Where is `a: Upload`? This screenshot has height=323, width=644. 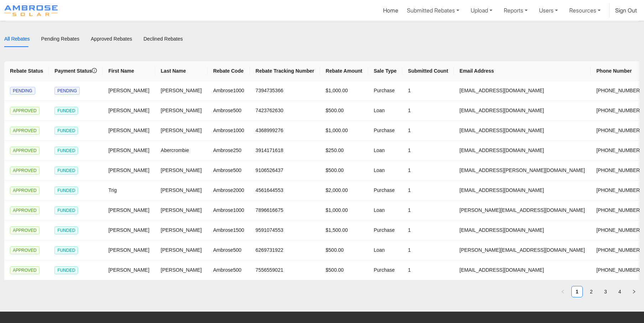
a: Upload is located at coordinates (482, 10).